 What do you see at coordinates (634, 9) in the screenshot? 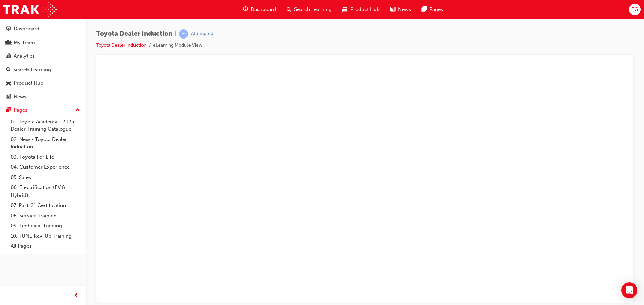
I see `span: EG` at bounding box center [634, 9].